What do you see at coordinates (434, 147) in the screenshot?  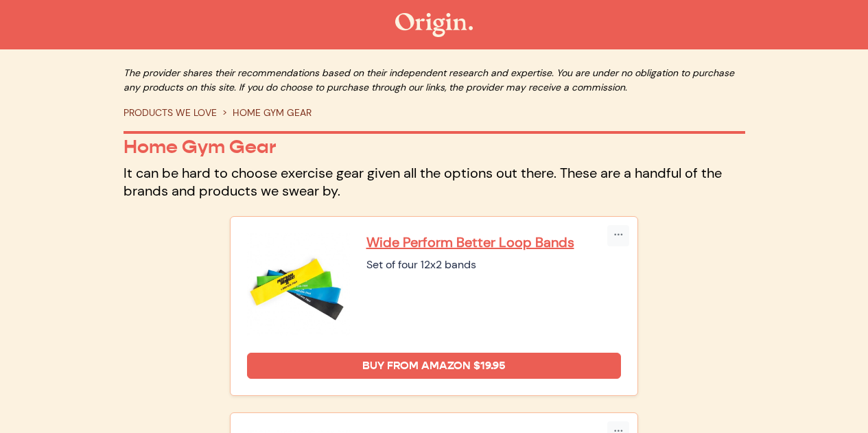 I see `p: Home Gym Gear` at bounding box center [434, 147].